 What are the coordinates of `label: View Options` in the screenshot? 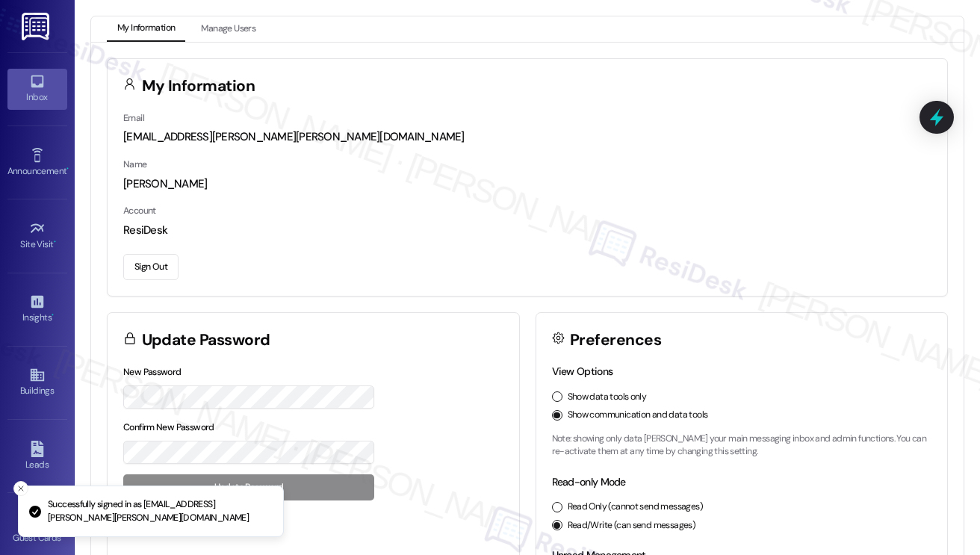 It's located at (582, 372).